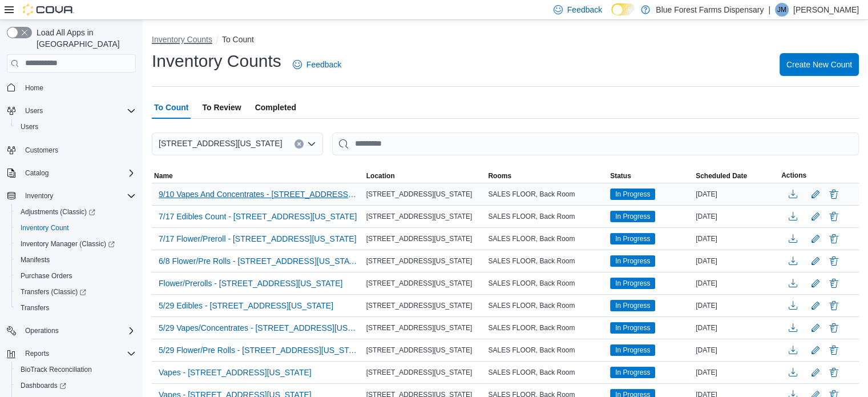 This screenshot has width=868, height=397. Describe the element at coordinates (71, 196) in the screenshot. I see `button: Inventory` at that location.